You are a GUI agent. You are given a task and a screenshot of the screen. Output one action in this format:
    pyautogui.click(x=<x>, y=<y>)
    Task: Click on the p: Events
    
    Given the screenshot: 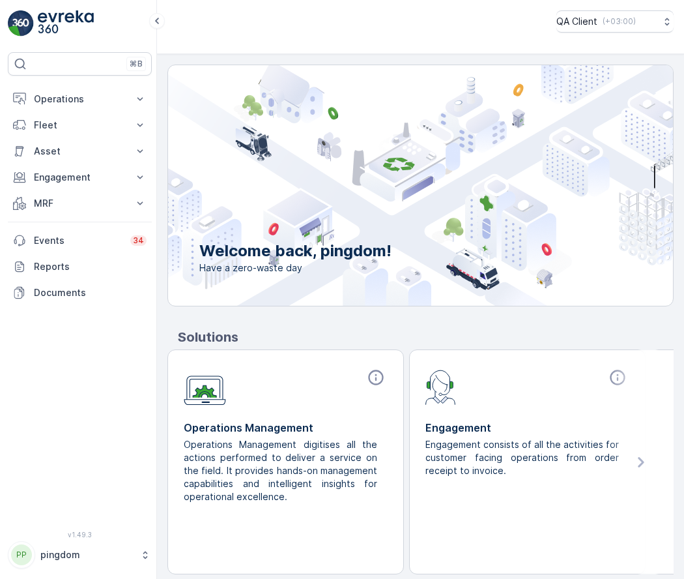 What is the action you would take?
    pyautogui.click(x=78, y=240)
    